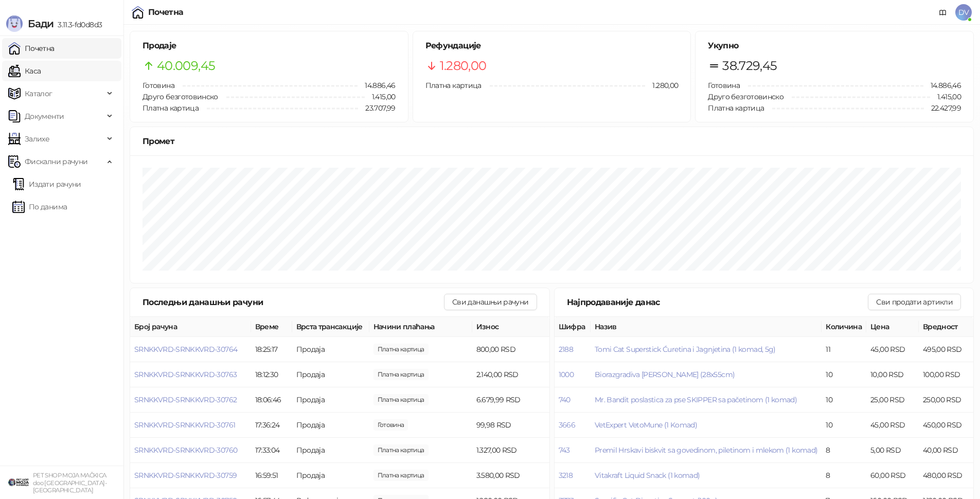  I want to click on button: Tomi Cat Superstick Ćuretina i Jagnjetina (1 komad, 5g), so click(685, 349).